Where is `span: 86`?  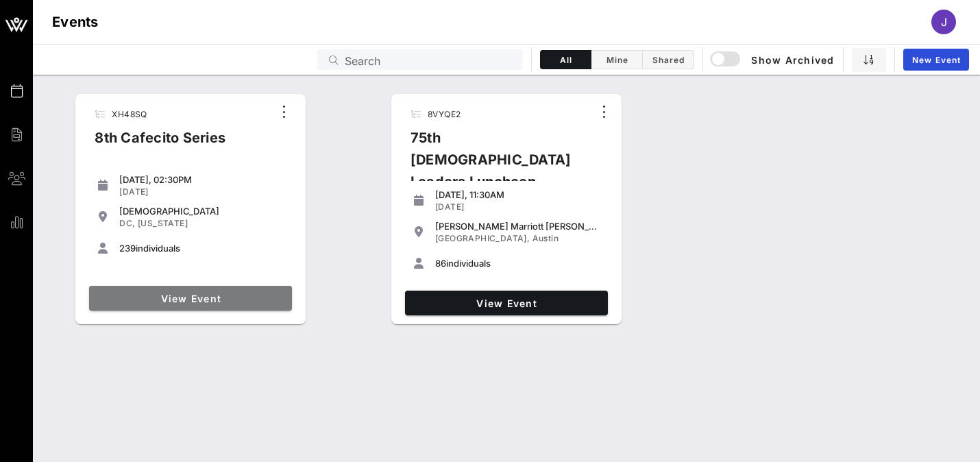
span: 86 is located at coordinates (440, 264).